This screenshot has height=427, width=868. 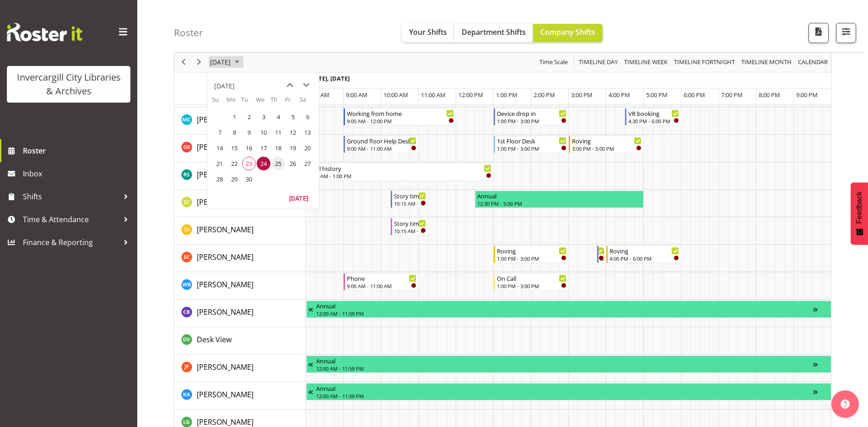 What do you see at coordinates (532, 278) in the screenshot?
I see `div: On Call` at bounding box center [532, 278].